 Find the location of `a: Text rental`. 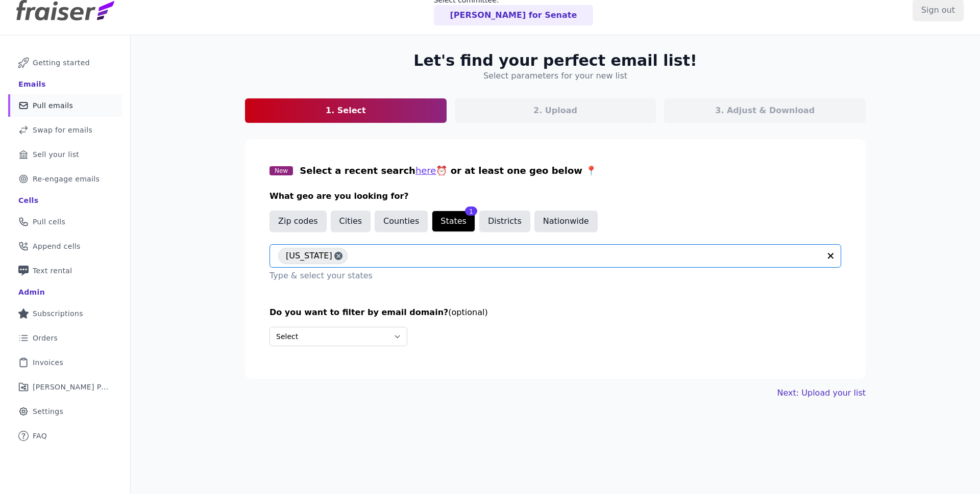

a: Text rental is located at coordinates (65, 271).